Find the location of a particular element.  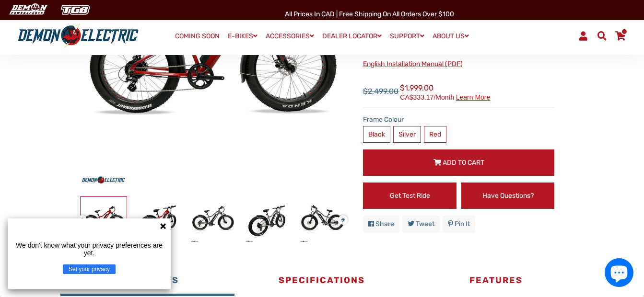

button: Next is located at coordinates (341, 216).